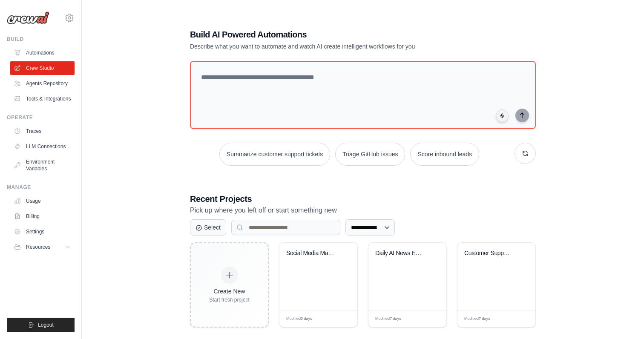 Image resolution: width=644 pixels, height=339 pixels. Describe the element at coordinates (40, 118) in the screenshot. I see `div: Operate` at that location.